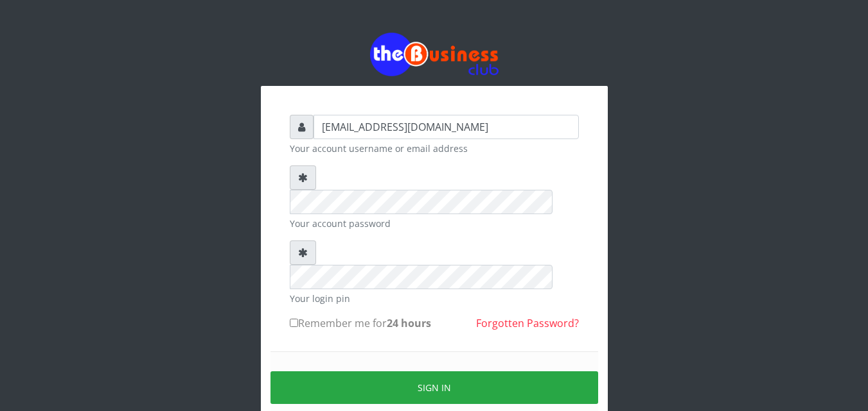 This screenshot has width=868, height=411. I want to click on button: Sign in, so click(434, 388).